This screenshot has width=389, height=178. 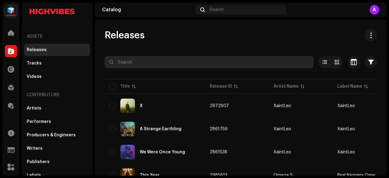 What do you see at coordinates (11, 11) in the screenshot?
I see `img: feab3aad-9b62-475c-8caf-26f15a9573ee` at bounding box center [11, 11].